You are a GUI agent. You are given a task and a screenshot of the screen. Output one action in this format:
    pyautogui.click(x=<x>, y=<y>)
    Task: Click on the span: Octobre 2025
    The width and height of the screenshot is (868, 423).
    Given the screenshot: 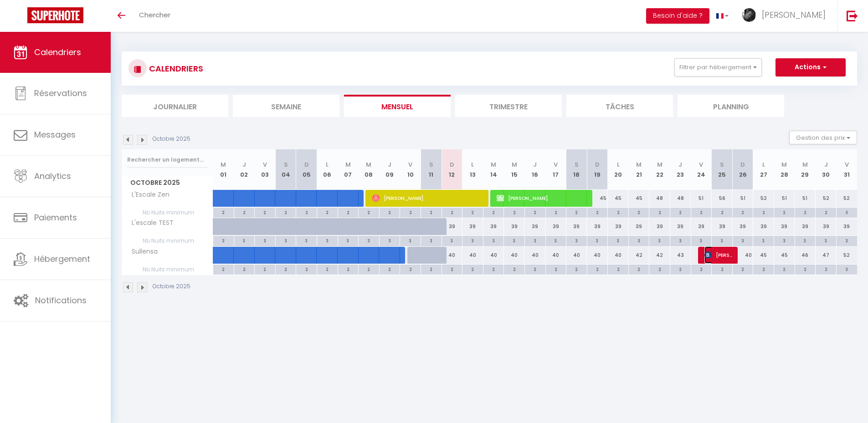 What is the action you would take?
    pyautogui.click(x=167, y=183)
    